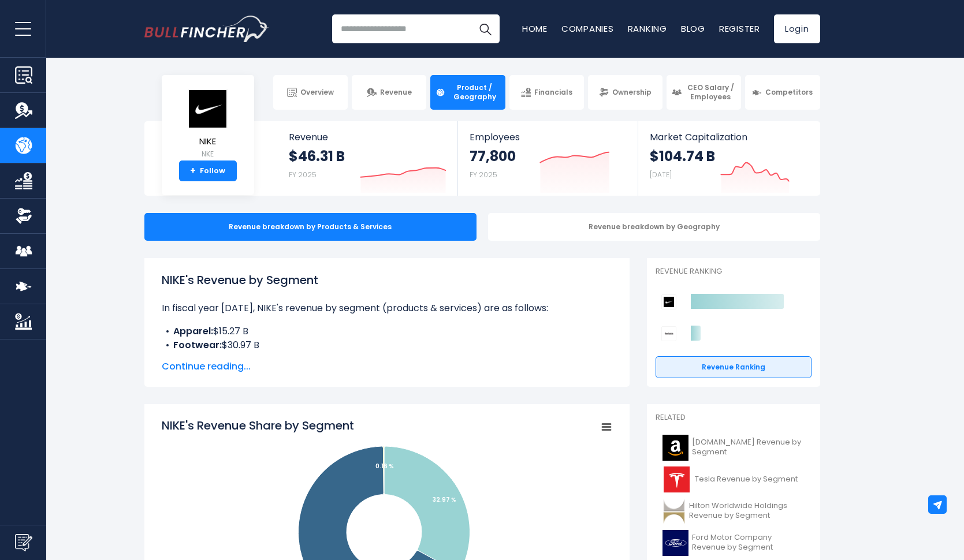 The height and width of the screenshot is (560, 964). Describe the element at coordinates (693, 29) in the screenshot. I see `a: Blog` at that location.